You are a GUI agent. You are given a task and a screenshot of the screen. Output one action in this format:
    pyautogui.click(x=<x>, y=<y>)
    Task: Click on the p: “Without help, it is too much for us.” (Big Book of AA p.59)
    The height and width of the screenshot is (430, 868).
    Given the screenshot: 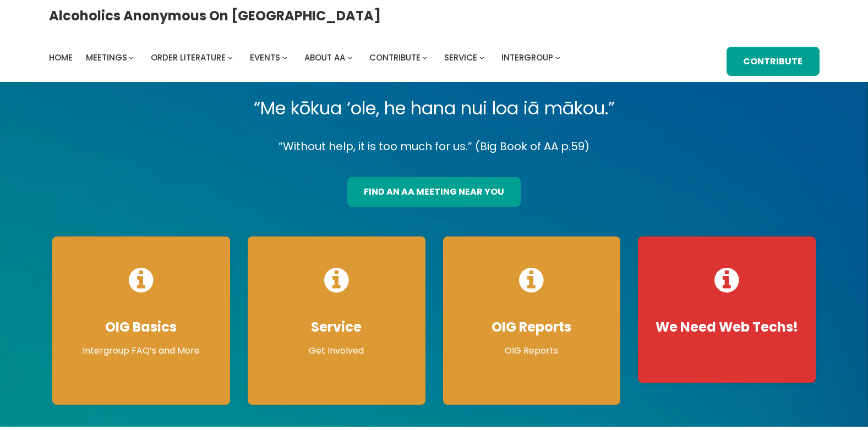 What is the action you would take?
    pyautogui.click(x=433, y=146)
    